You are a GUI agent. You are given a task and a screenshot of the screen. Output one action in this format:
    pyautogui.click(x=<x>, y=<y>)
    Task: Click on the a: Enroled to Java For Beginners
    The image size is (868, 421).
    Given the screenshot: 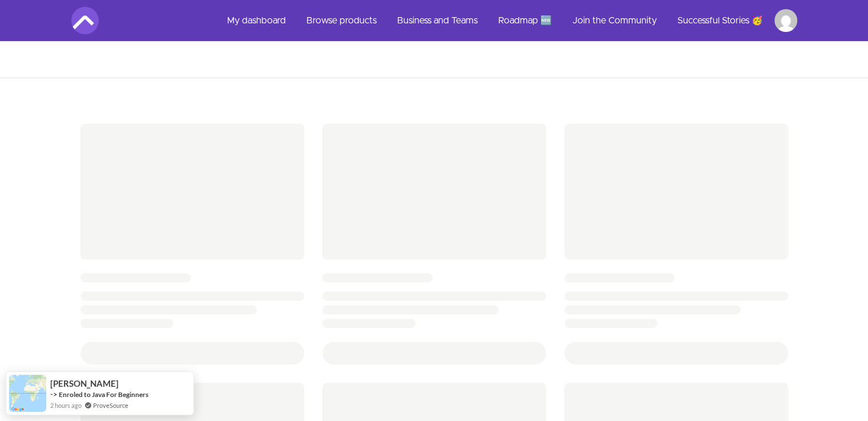 What is the action you would take?
    pyautogui.click(x=103, y=395)
    